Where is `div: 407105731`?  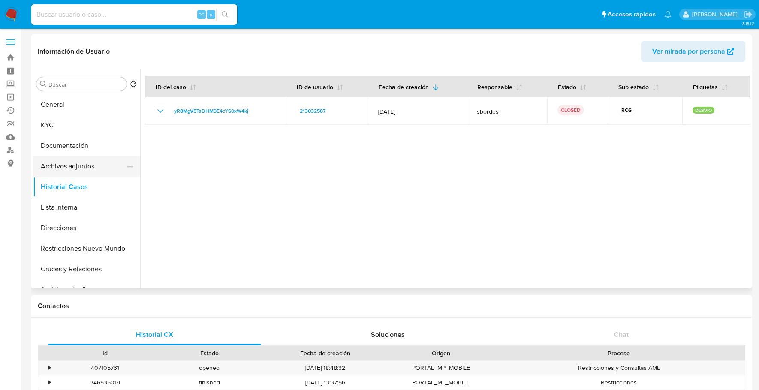 div: 407105731 is located at coordinates (105, 368).